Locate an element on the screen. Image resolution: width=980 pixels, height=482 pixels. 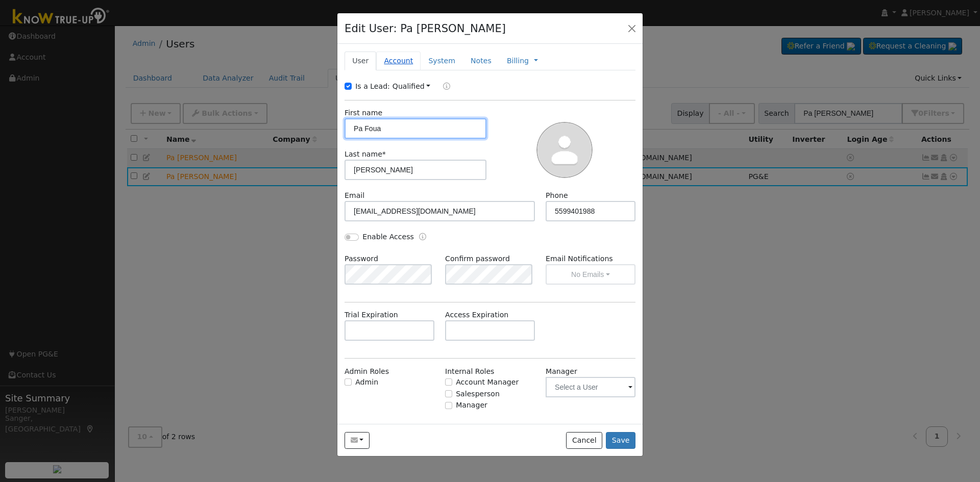
label: Internal Roles is located at coordinates (470, 371).